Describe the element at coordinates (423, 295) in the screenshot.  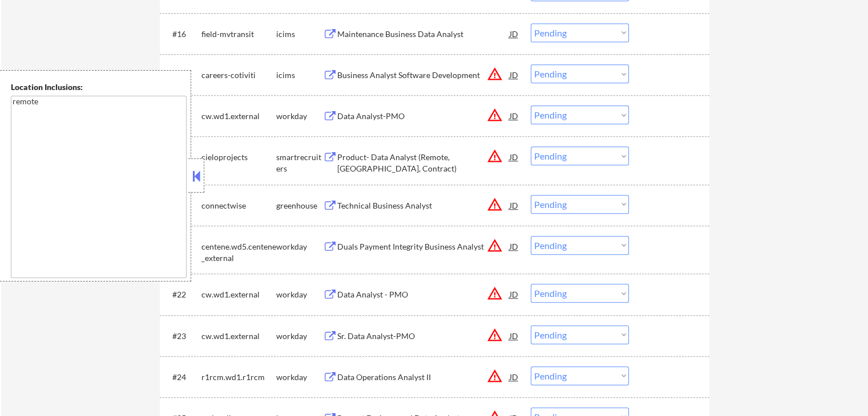
I see `div: Data Analyst - PMO` at that location.